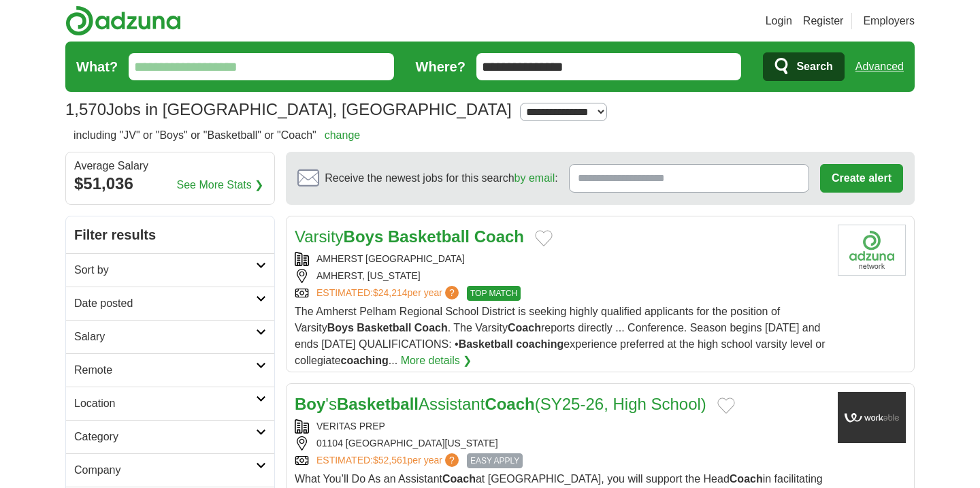 This screenshot has width=980, height=488. I want to click on div: $51,036, so click(170, 184).